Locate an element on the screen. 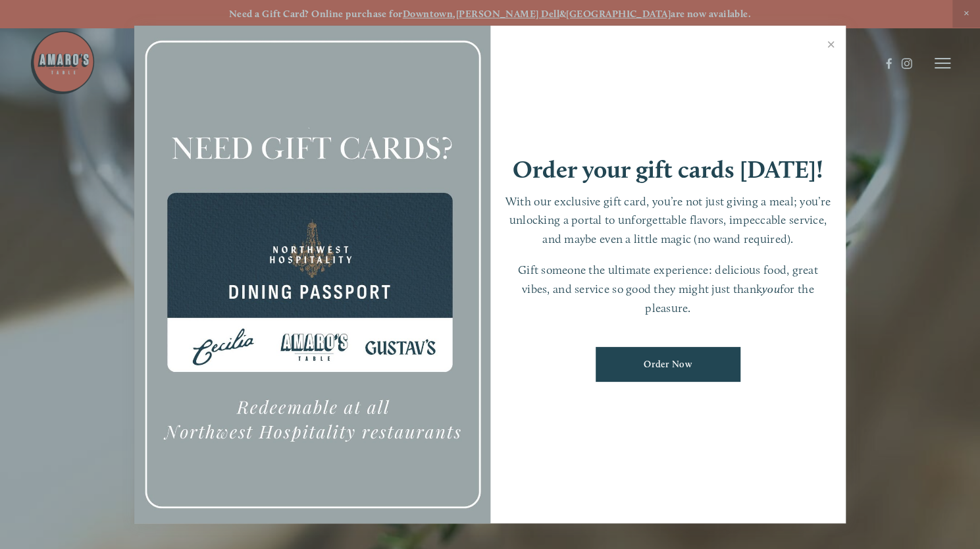  a: Order Now is located at coordinates (668, 364).